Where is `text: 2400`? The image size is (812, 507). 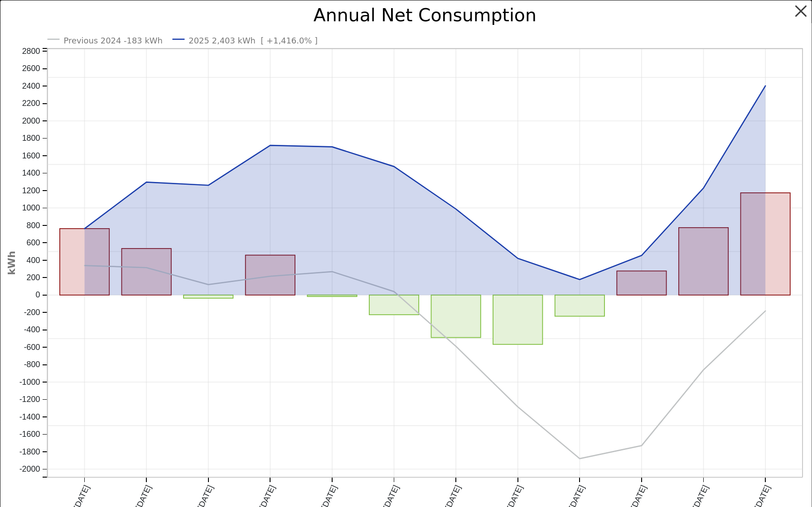
text: 2400 is located at coordinates (32, 86).